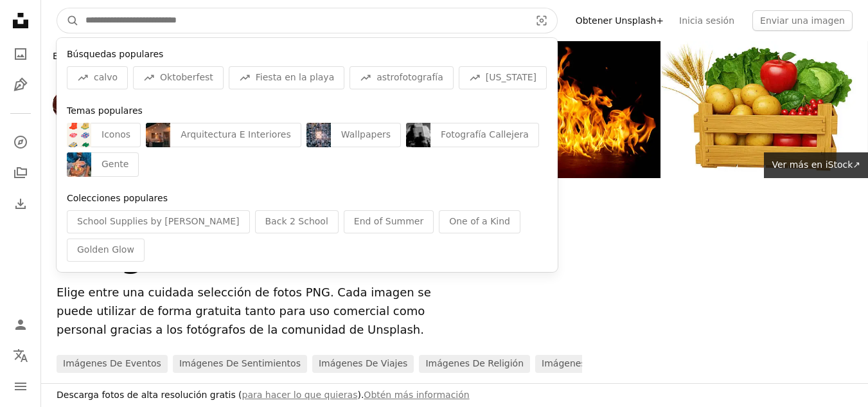  What do you see at coordinates (816, 165) in the screenshot?
I see `a: Ver más en iStock↗` at bounding box center [816, 165].